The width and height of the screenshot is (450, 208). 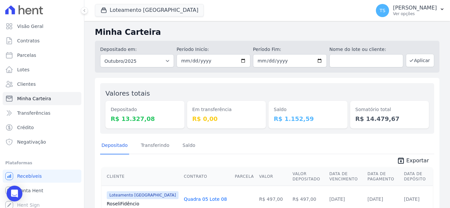 What do you see at coordinates (42, 55) in the screenshot?
I see `a: Parcelas` at bounding box center [42, 55].